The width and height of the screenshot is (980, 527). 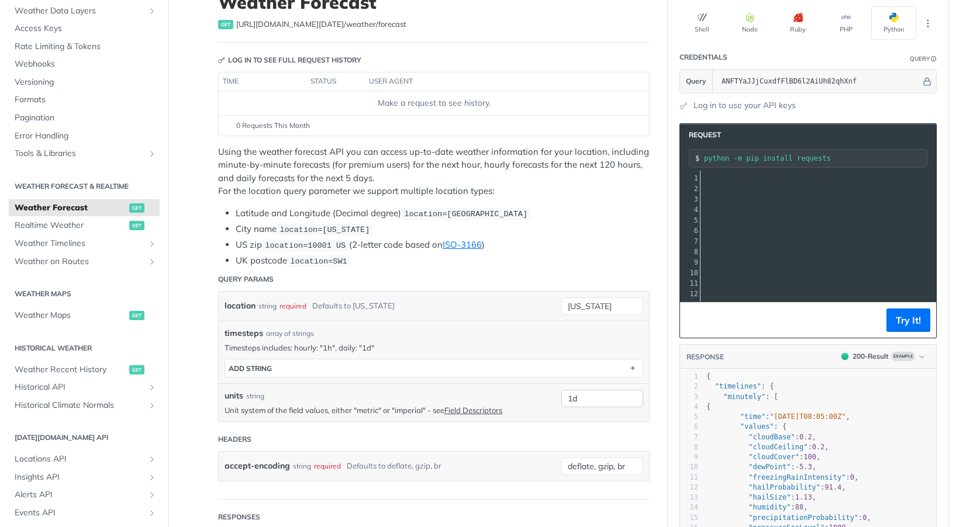 What do you see at coordinates (689, 427) in the screenshot?
I see `div: 6` at bounding box center [689, 427].